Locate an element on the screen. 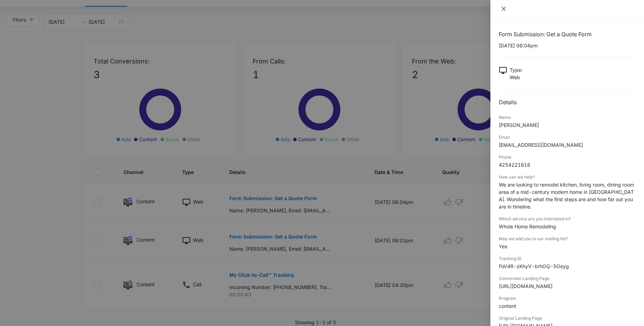  span: Whole Home Remodeling is located at coordinates (528, 227).